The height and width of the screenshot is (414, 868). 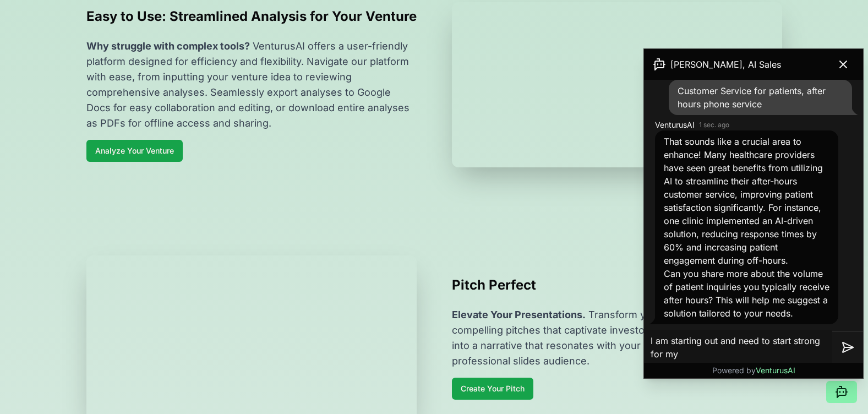 What do you see at coordinates (168, 46) in the screenshot?
I see `span: Why struggle with complex tools?` at bounding box center [168, 46].